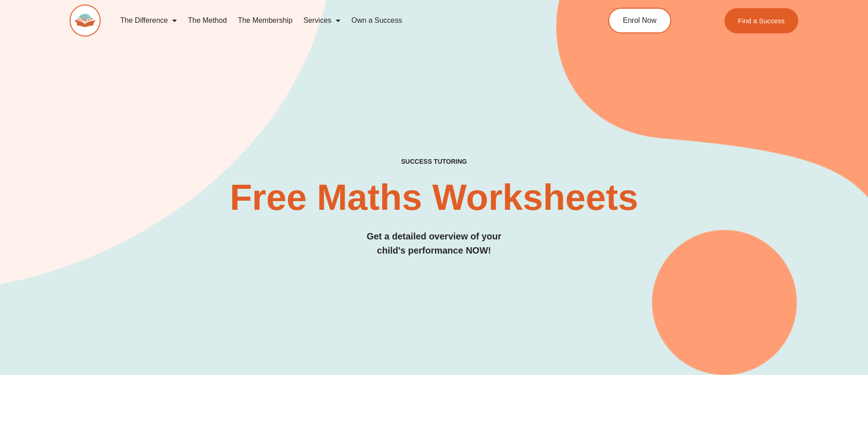 The height and width of the screenshot is (431, 868). Describe the element at coordinates (761, 20) in the screenshot. I see `span: Find a Success` at that location.